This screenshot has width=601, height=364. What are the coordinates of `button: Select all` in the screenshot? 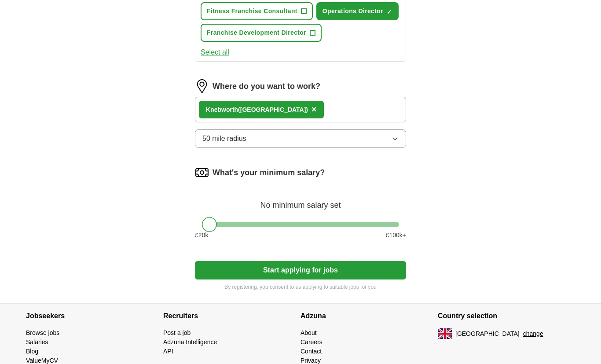 It's located at (215, 52).